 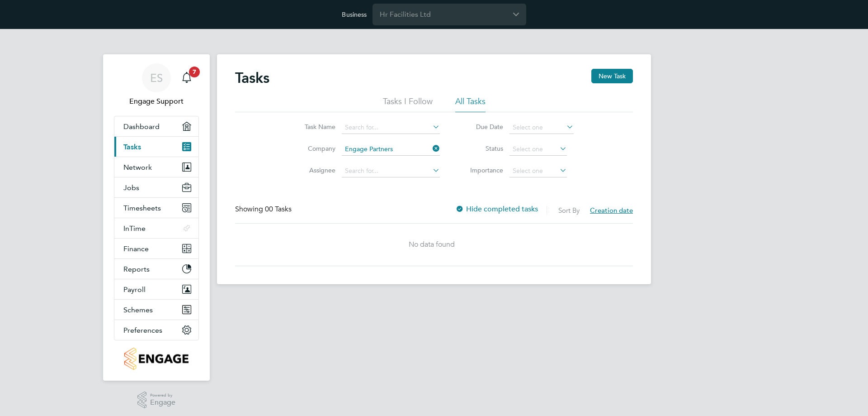 What do you see at coordinates (315, 148) in the screenshot?
I see `label: Company` at bounding box center [315, 148].